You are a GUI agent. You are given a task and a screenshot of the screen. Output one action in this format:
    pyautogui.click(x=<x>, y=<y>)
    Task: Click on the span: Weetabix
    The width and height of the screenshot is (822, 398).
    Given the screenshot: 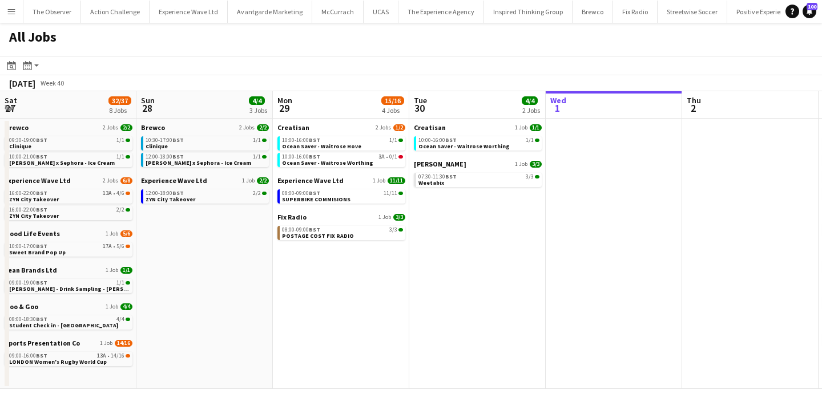 What is the action you would take?
    pyautogui.click(x=431, y=183)
    